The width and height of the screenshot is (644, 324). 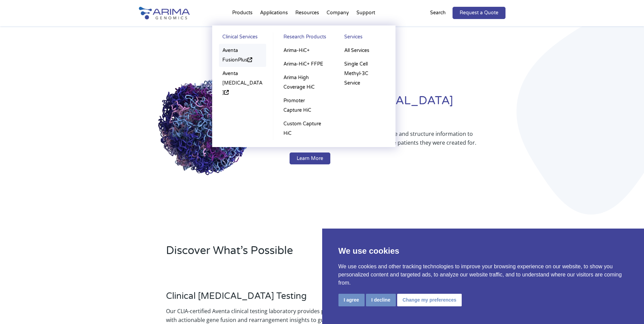 What do you see at coordinates (381, 300) in the screenshot?
I see `button: I decline` at bounding box center [381, 300].